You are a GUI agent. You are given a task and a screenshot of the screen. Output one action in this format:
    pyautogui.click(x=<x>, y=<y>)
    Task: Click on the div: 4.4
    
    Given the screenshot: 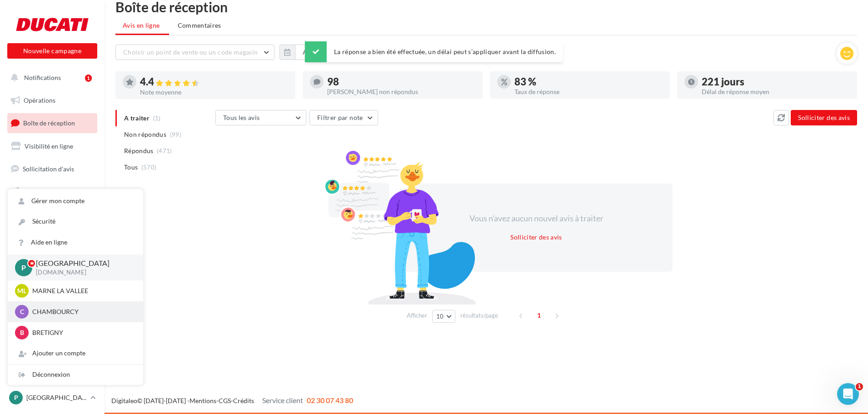 What is the action you would take?
    pyautogui.click(x=214, y=82)
    